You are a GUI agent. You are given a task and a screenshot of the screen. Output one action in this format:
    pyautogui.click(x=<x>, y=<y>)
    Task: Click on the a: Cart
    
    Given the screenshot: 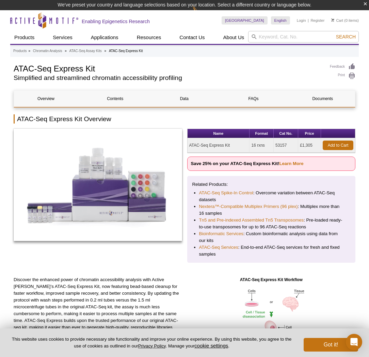 What is the action you would take?
    pyautogui.click(x=337, y=20)
    